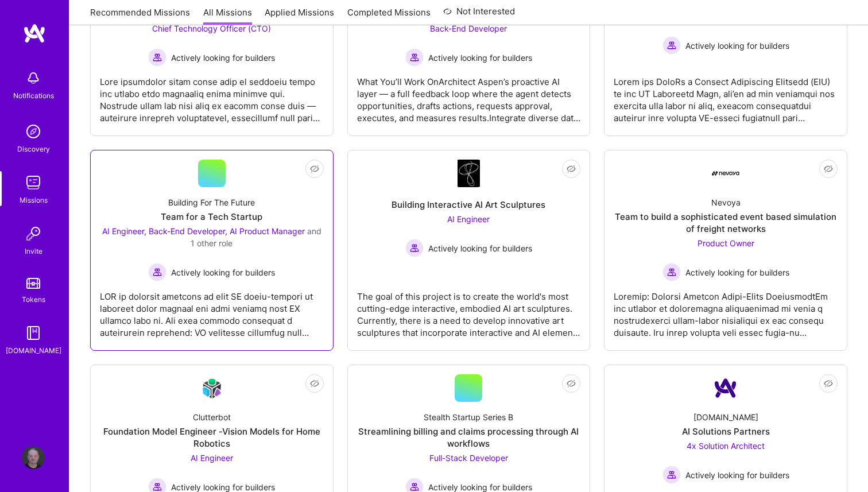 The width and height of the screenshot is (868, 492). What do you see at coordinates (726, 310) in the screenshot?
I see `div: Loremip: Dolorsi Ametcon Adipi-Elits DoeiusmodtEm inc utlabor et doloremagna aliquaenimad mi veni...` at bounding box center [726, 310].